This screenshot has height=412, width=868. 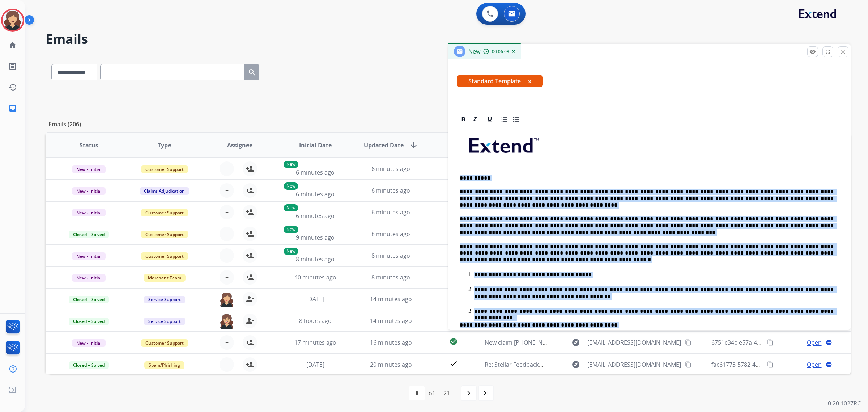 I want to click on p: 0.20.1027RC, so click(x=844, y=403).